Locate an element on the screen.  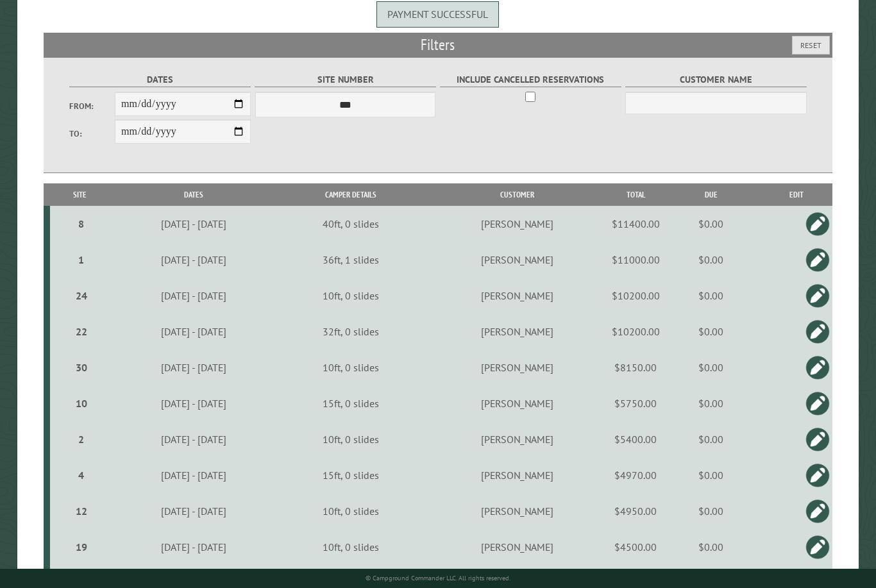
div: 2 is located at coordinates (81, 439).